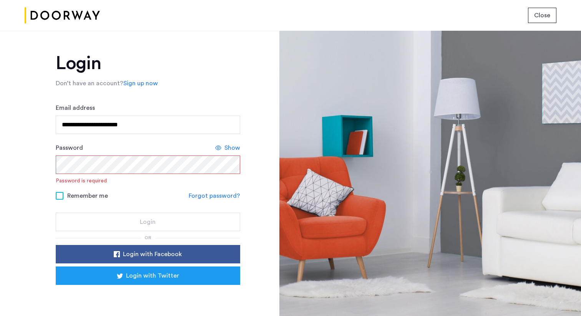  I want to click on span: Close, so click(542, 15).